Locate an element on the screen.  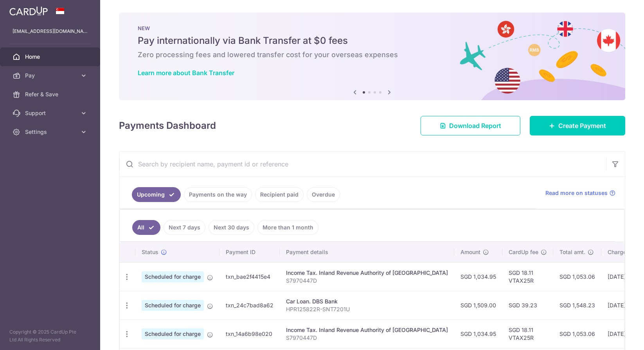
td: SGD 39.23 is located at coordinates (528, 305).